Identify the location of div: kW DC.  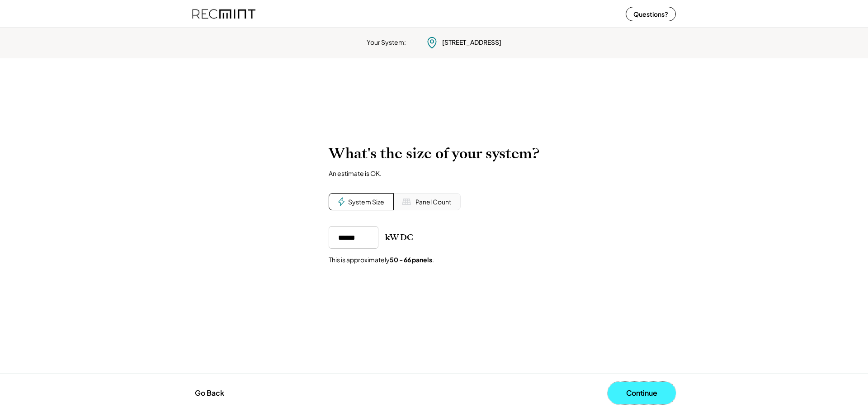
(399, 237).